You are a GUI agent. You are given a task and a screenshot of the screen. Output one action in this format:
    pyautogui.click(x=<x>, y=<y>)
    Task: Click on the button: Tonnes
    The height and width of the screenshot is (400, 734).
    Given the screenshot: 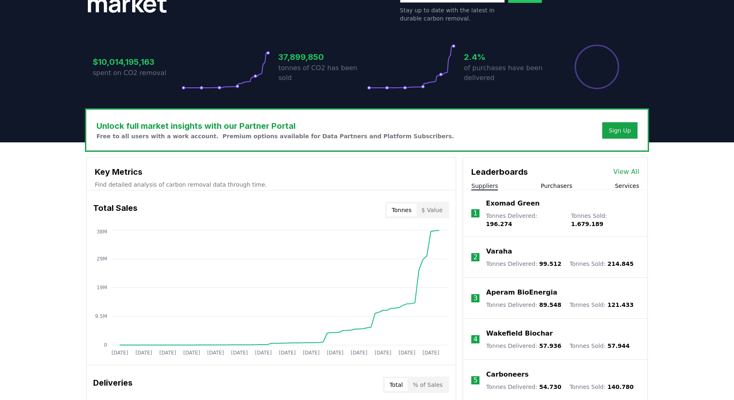 What is the action you would take?
    pyautogui.click(x=402, y=210)
    